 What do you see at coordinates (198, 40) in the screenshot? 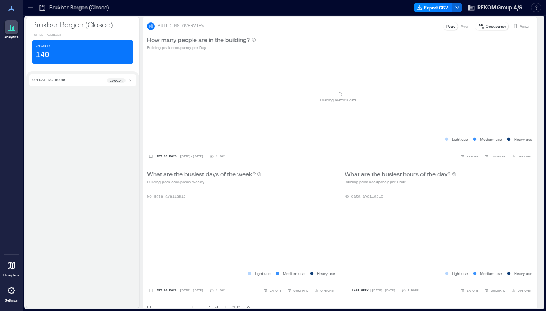
I see `p: How many people are in the building?` at bounding box center [198, 40].